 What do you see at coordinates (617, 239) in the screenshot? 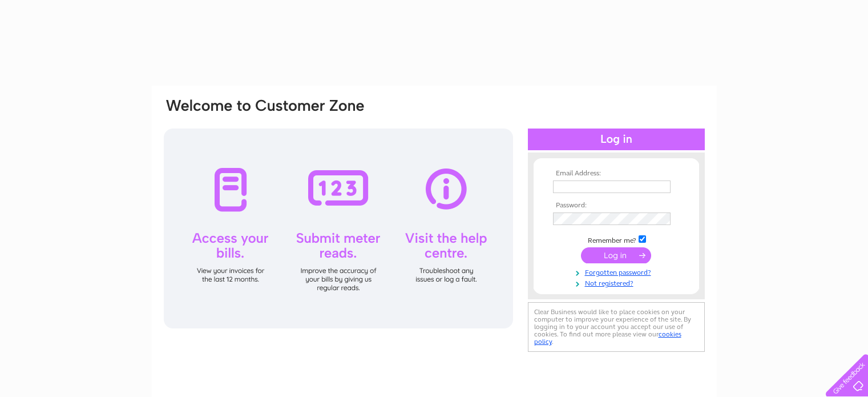
I see `td: Remember me?` at bounding box center [617, 239].